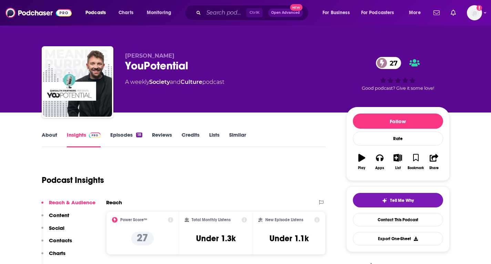 This screenshot has height=264, width=491. Describe the element at coordinates (60, 240) in the screenshot. I see `p: Contacts` at that location.